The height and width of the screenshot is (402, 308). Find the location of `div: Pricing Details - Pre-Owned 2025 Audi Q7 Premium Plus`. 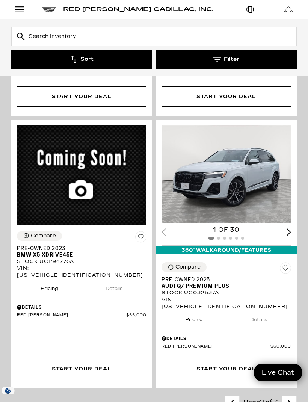

div: Pricing Details - Pre-Owned 2025 Audi Q7 Premium Plus is located at coordinates (226, 338).